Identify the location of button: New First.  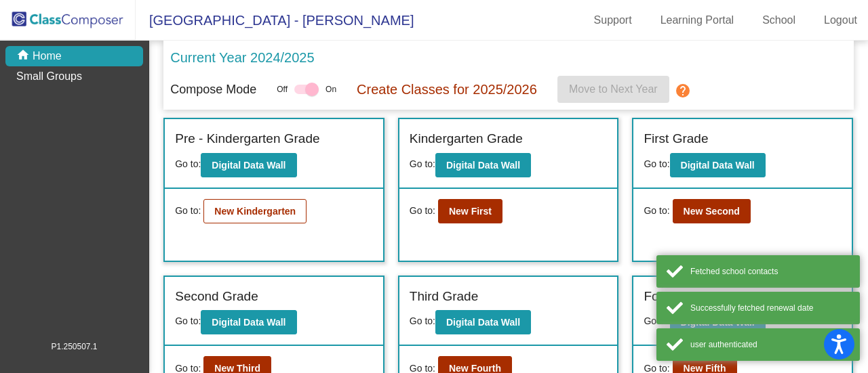
(470, 211).